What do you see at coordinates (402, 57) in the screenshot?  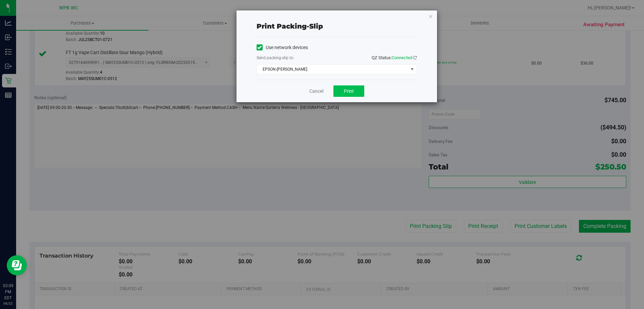 I see `span: Connected` at bounding box center [402, 57].